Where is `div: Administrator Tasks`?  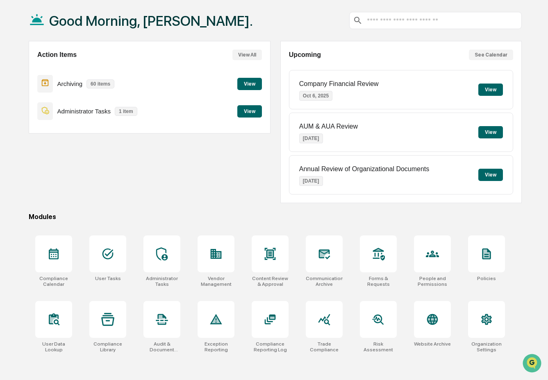 div: Administrator Tasks is located at coordinates (162, 282).